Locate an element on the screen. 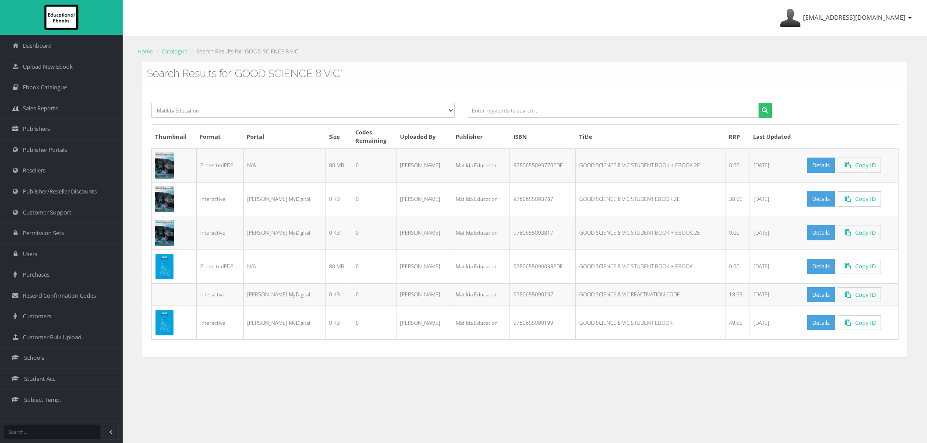  span: Publisher/Reseller Discounts is located at coordinates (60, 191).